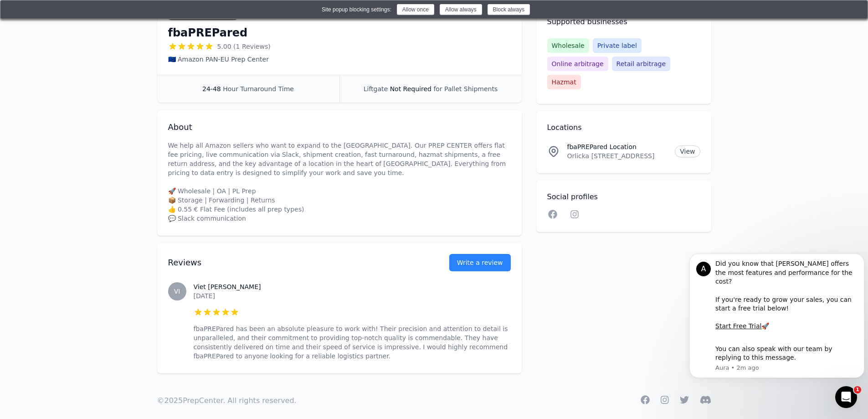 The height and width of the screenshot is (419, 868). What do you see at coordinates (641, 64) in the screenshot?
I see `span: Retail arbitrage` at bounding box center [641, 64].